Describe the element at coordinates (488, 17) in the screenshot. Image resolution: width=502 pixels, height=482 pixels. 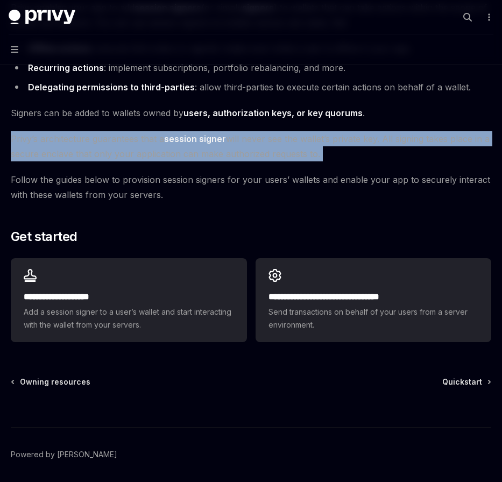
I see `button: More actions` at that location.